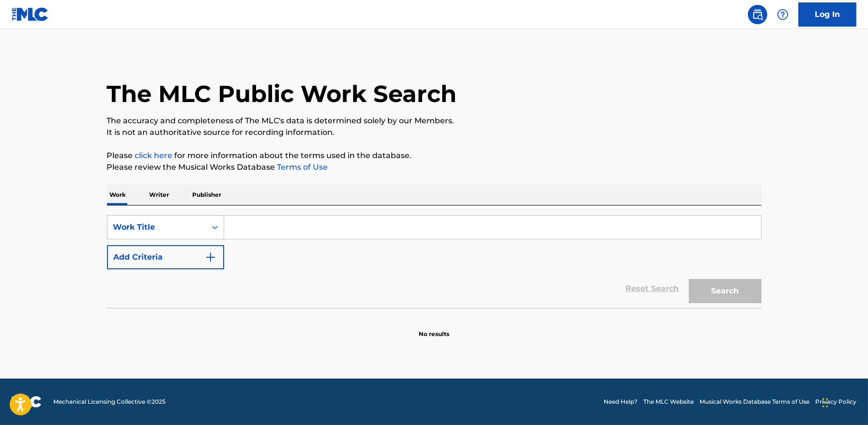 The width and height of the screenshot is (868, 425). I want to click on p: Work, so click(118, 195).